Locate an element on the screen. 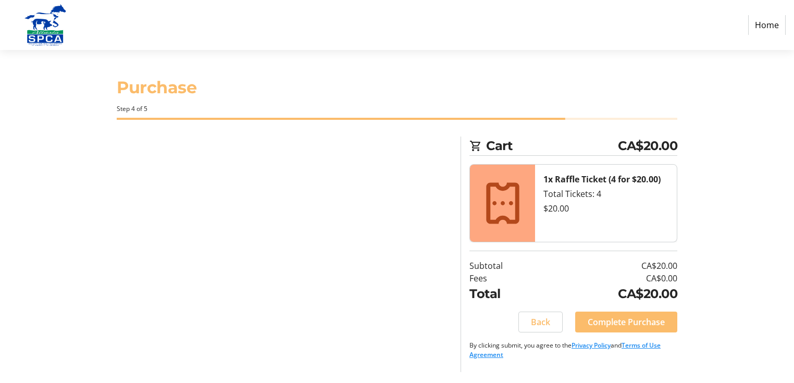  a: Privacy Policy is located at coordinates (591, 345).